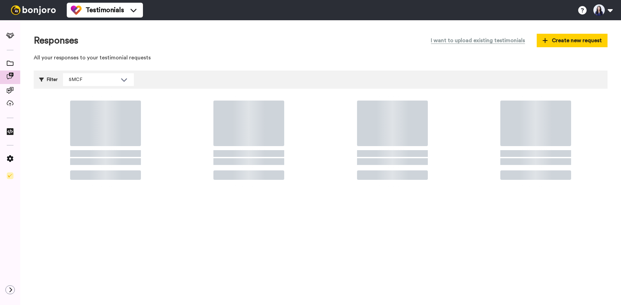  Describe the element at coordinates (33, 10) in the screenshot. I see `img: bj-logo-header-white.svg` at that location.